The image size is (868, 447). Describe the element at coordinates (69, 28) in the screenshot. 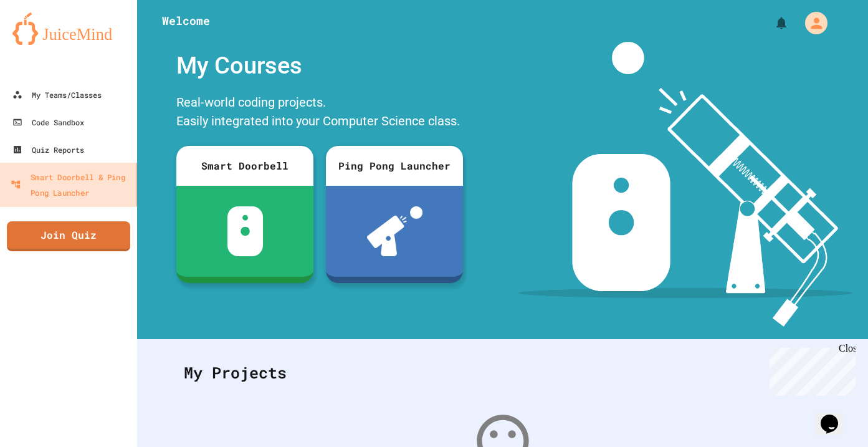

I see `img: logo-orange.svg` at that location.